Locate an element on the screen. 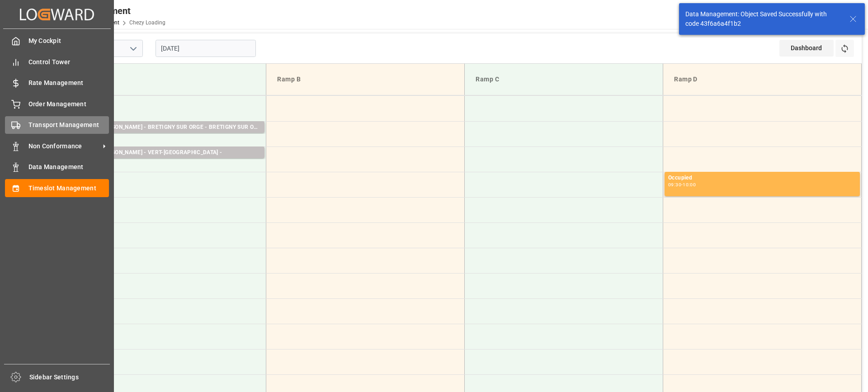  input: DD-MM-YYYY is located at coordinates (206, 48).